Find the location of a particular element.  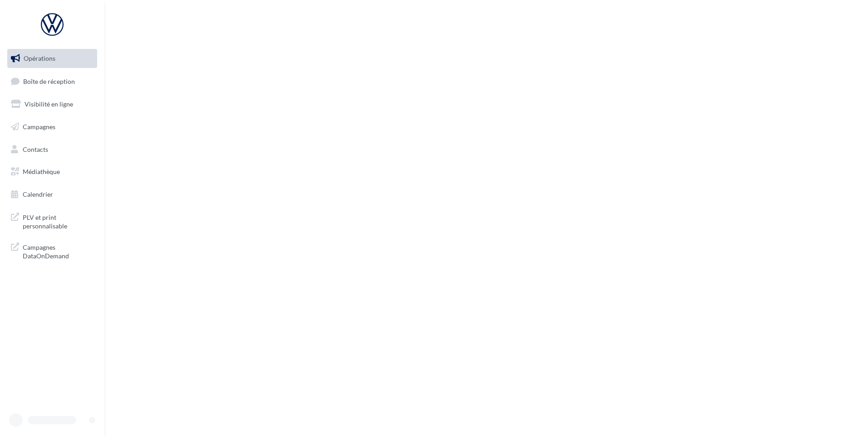

a: Visibilité en ligne is located at coordinates (52, 104).